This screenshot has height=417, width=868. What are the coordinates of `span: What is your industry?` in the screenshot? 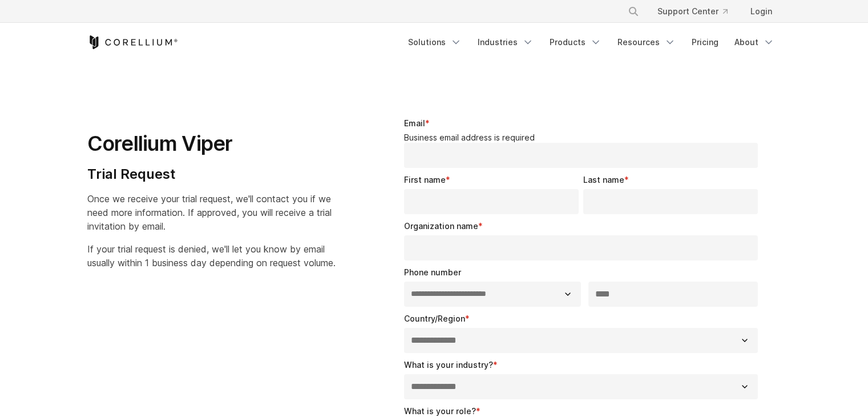 It's located at (448, 364).